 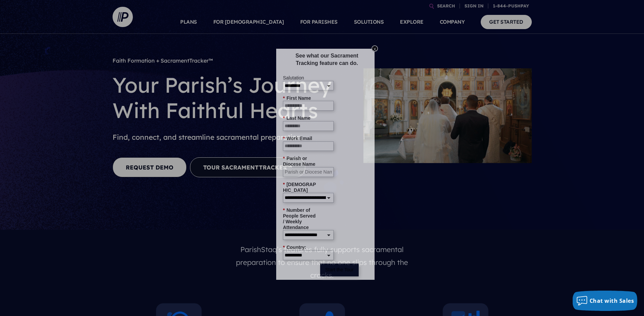 What do you see at coordinates (605, 301) in the screenshot?
I see `button: Chat with Sales` at bounding box center [605, 301].